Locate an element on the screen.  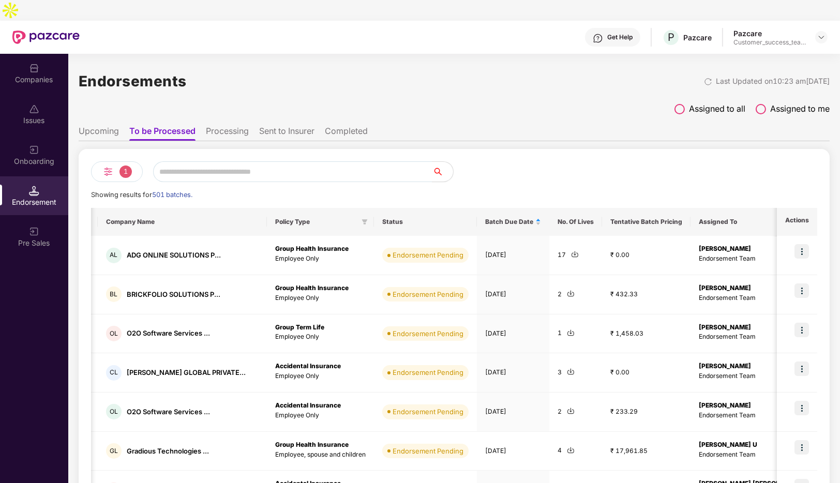
img: svg+xml;base64,PHN2ZyB4bWxucz0iaHR0cDovL3d3dy53My5vcmcvMjAwMC9zdmciIHdpZHRoPSIyNCIgaGVpZ2h0PSIyNC... is located at coordinates (108, 172).